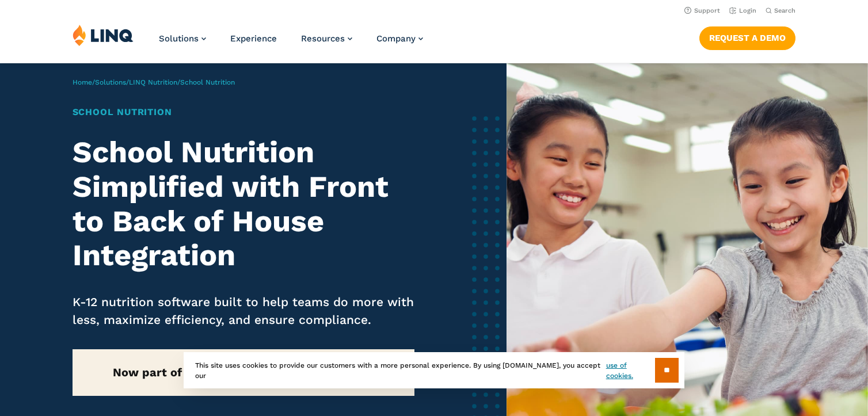 Image resolution: width=868 pixels, height=416 pixels. I want to click on p: K-12 nutrition software built to help teams do more with less, maximize efficiency, and ensure co..., so click(243, 311).